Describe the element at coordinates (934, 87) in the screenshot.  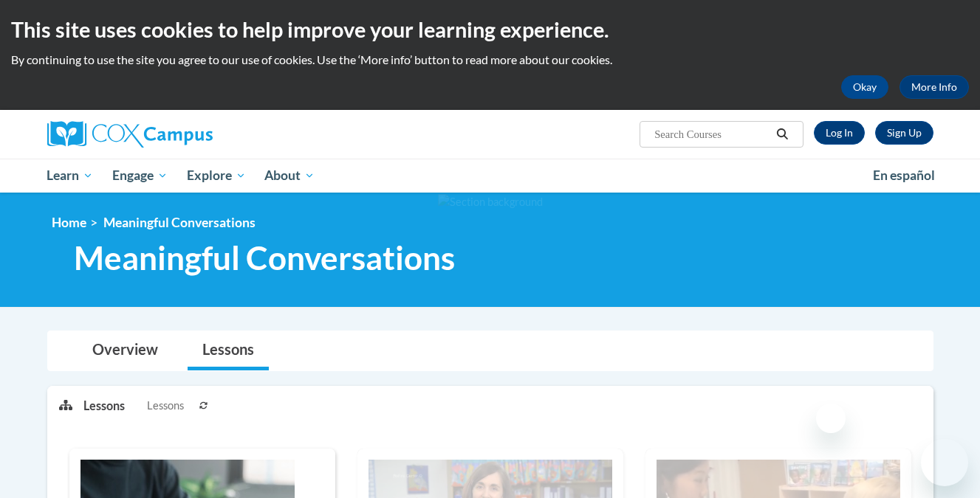
I see `a: More Info` at that location.